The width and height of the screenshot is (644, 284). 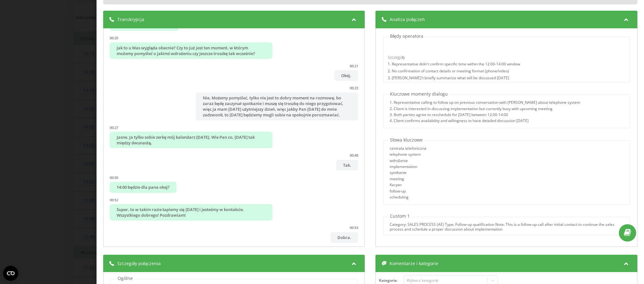 I want to click on div: Category: SALES PROCESS (AE) Type: Follow-up qualification Note: This is a follow-up call after i..., so click(x=507, y=227).